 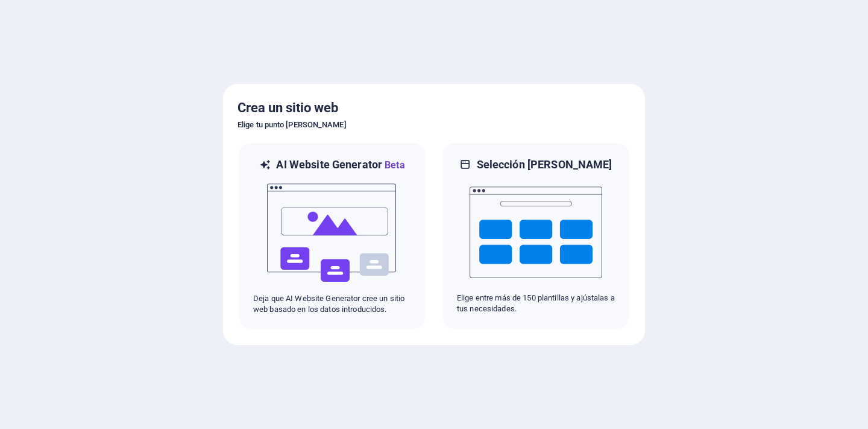 What do you see at coordinates (332, 304) in the screenshot?
I see `p: Deja que AI Website Generator cree un sitio web basado en los datos introducidos.` at bounding box center [332, 304].